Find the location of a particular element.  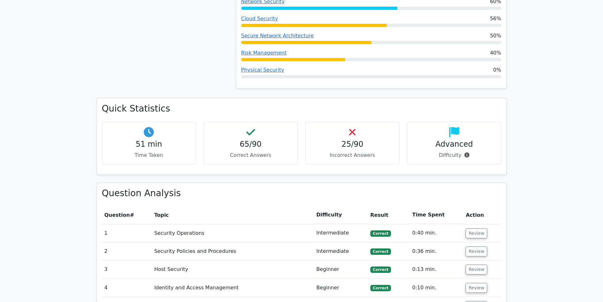

th: Topic is located at coordinates (233, 215).